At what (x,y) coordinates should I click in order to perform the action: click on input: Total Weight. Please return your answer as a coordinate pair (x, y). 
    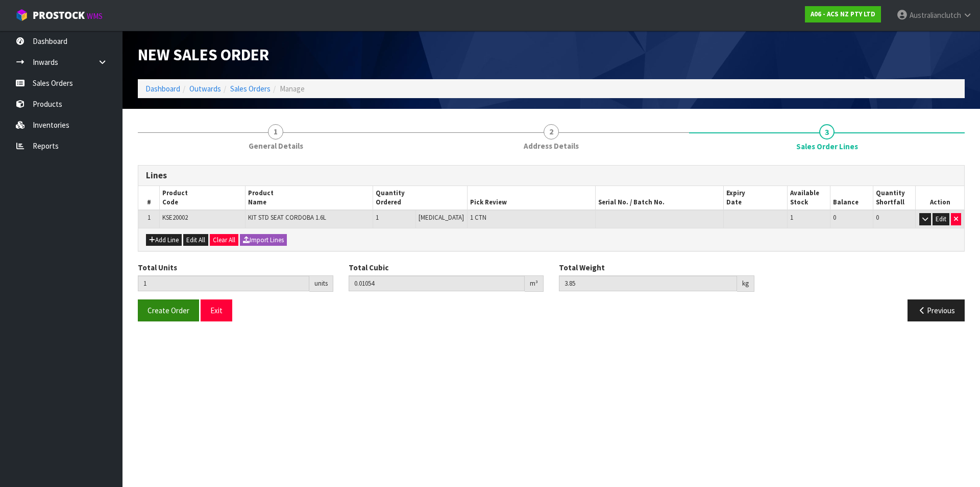
    Looking at the image, I should click on (648, 283).